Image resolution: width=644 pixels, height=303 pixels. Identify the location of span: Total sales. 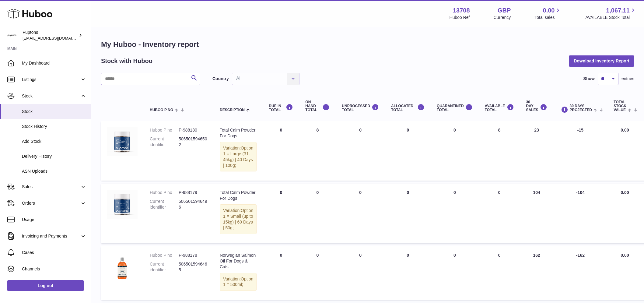
(547, 17).